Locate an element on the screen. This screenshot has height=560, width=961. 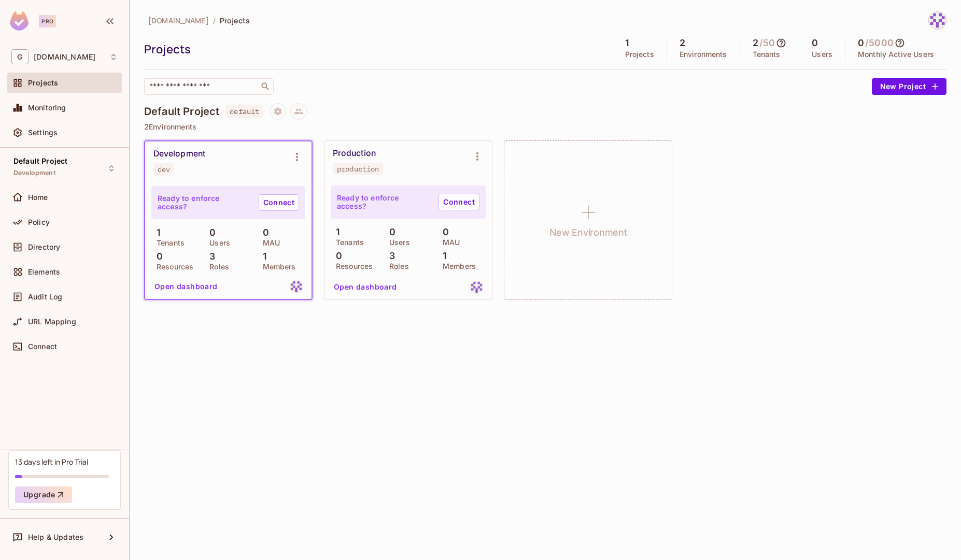
span: Settings is located at coordinates (43, 133).